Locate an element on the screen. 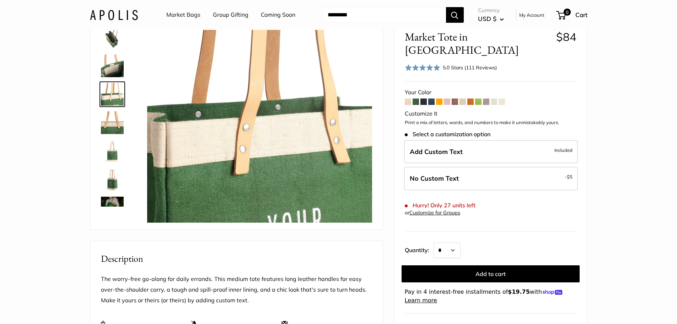  span: Cart is located at coordinates (581, 15).